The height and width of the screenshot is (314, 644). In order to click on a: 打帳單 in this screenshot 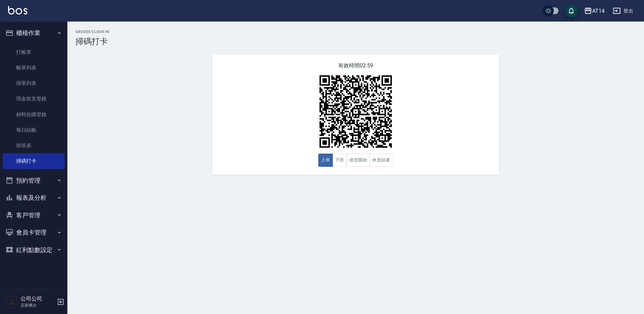, I will do `click(34, 52)`.